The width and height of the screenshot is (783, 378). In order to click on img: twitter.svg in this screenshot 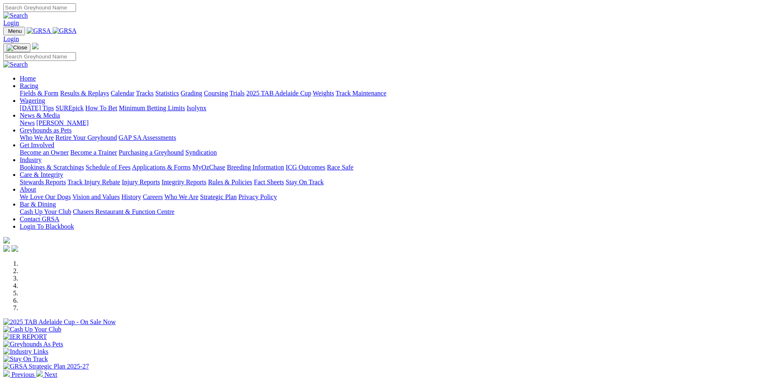, I will do `click(15, 248)`.